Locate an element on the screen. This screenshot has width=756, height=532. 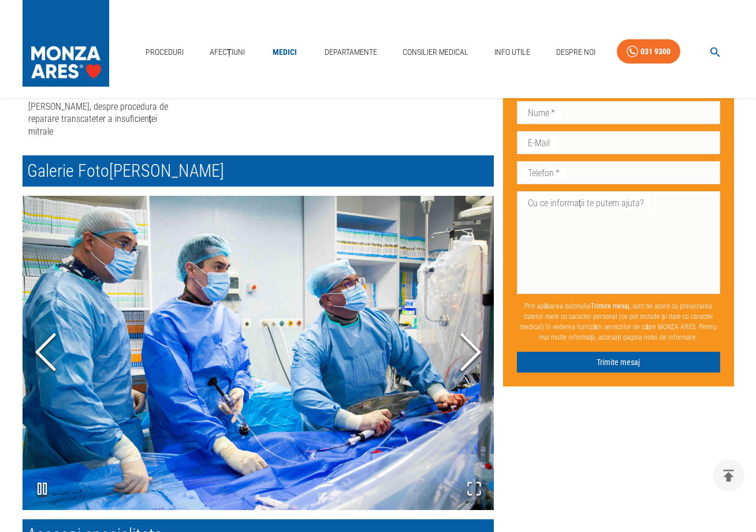
button: Open Fullscreen is located at coordinates (474, 489).